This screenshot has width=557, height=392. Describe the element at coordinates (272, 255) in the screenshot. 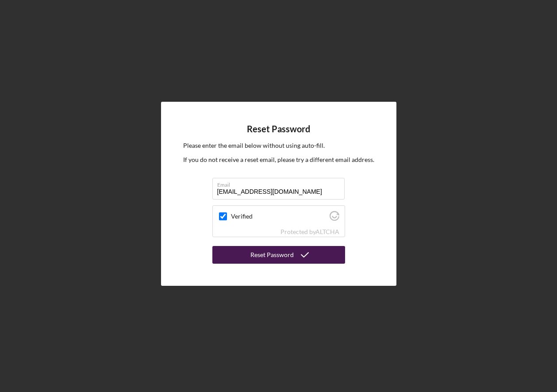

I see `div: Reset Password` at that location.